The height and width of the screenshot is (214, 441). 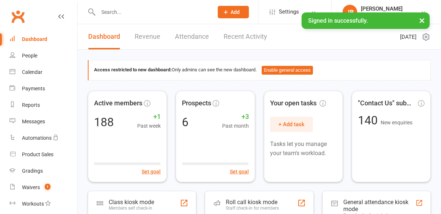 What do you see at coordinates (33, 204) in the screenshot?
I see `div: Workouts` at bounding box center [33, 204].